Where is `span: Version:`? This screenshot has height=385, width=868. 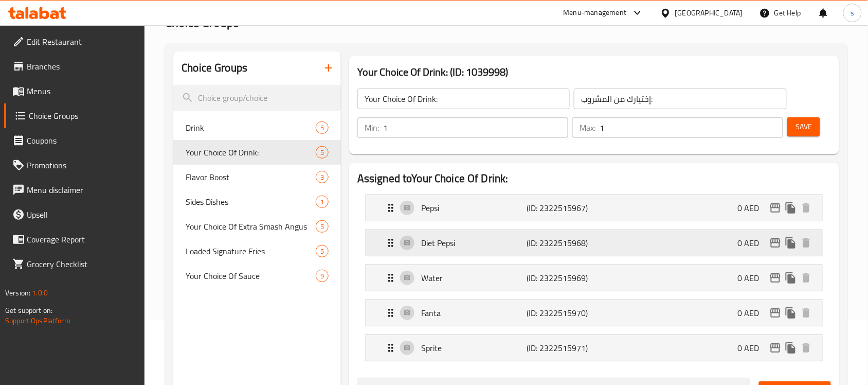
span: Version: is located at coordinates (17, 293).